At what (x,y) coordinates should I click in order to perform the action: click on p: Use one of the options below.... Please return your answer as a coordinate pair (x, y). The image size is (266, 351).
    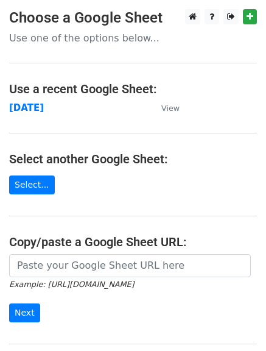
    Looking at the image, I should click on (133, 38).